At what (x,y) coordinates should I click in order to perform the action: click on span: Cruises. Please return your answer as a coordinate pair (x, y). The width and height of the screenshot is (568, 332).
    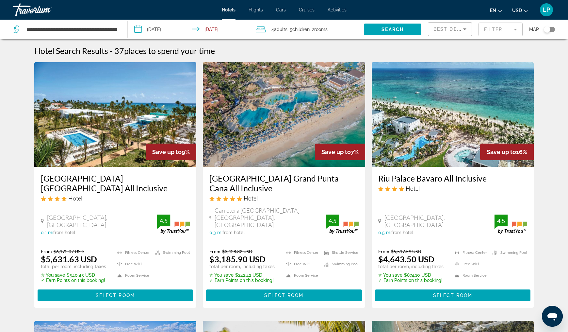
    Looking at the image, I should click on (307, 10).